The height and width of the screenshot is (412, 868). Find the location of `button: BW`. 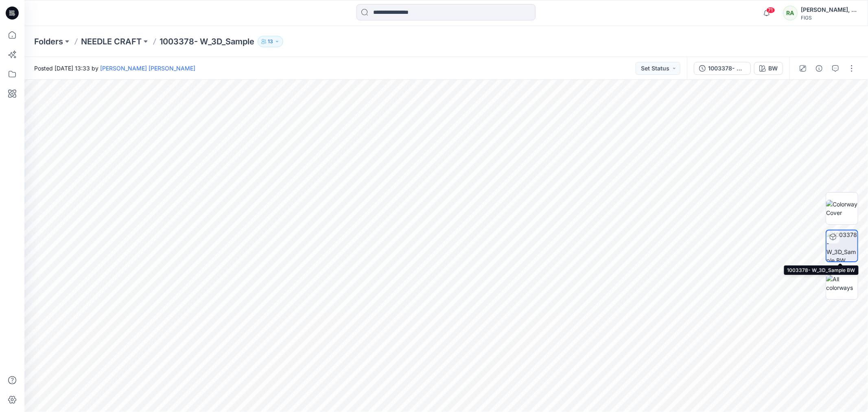

button: BW is located at coordinates (768, 69).